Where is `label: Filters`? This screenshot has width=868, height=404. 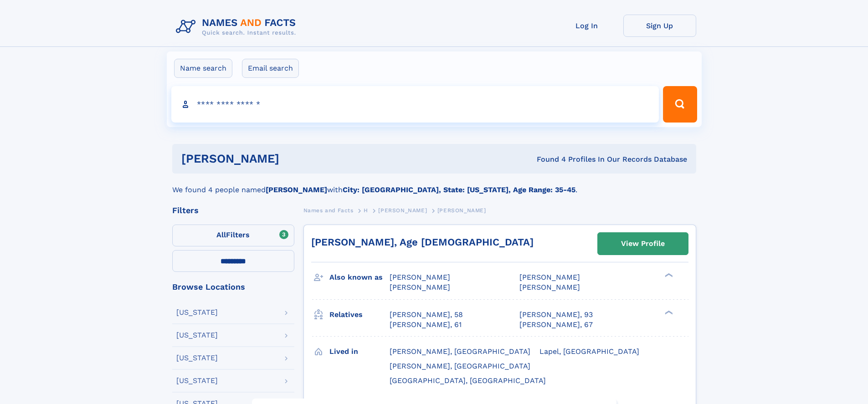 label: Filters is located at coordinates (233, 235).